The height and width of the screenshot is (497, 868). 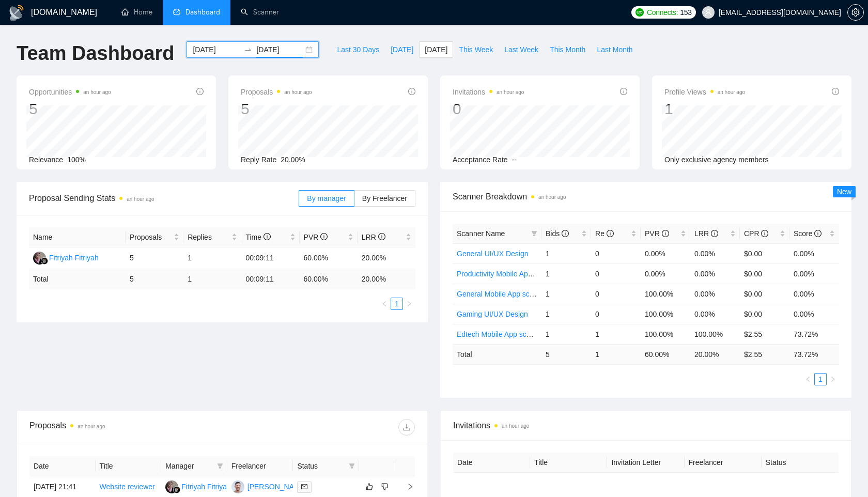 What do you see at coordinates (369, 486) in the screenshot?
I see `button: like` at bounding box center [369, 486].